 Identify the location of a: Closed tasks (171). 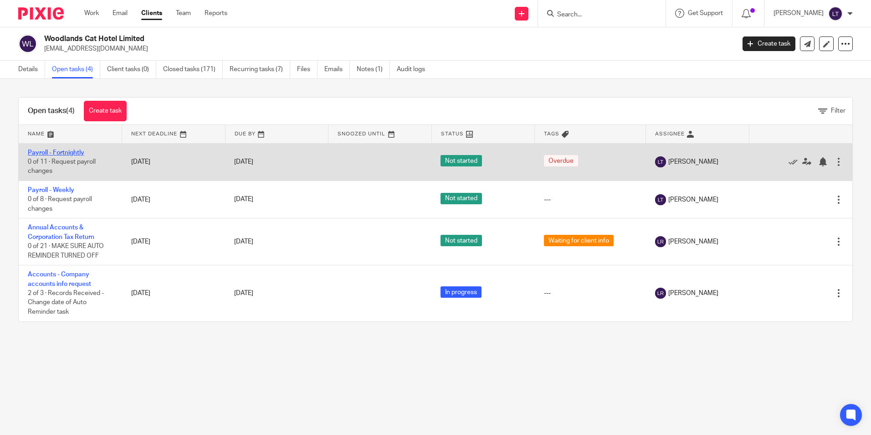
(193, 69).